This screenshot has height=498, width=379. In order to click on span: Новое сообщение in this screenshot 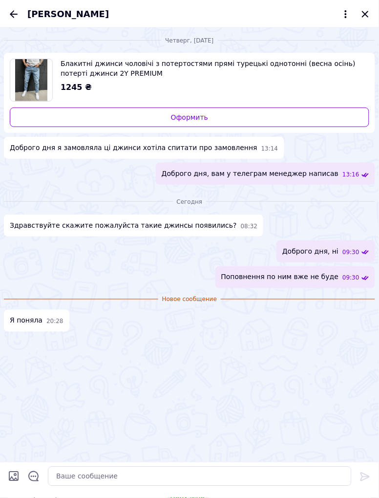, I will do `click(190, 300)`.